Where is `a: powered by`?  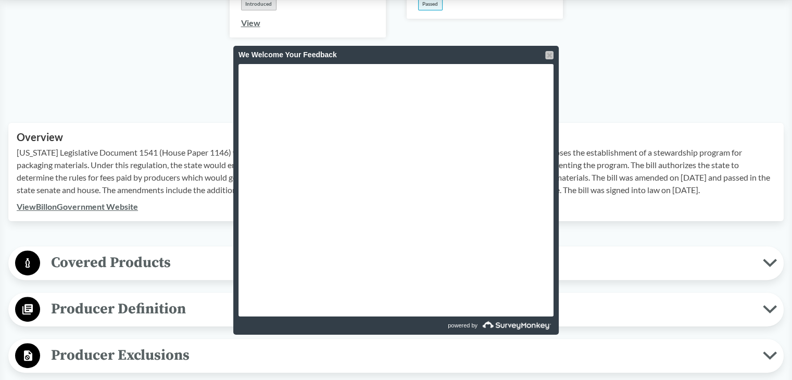
a: powered by is located at coordinates (476, 326).